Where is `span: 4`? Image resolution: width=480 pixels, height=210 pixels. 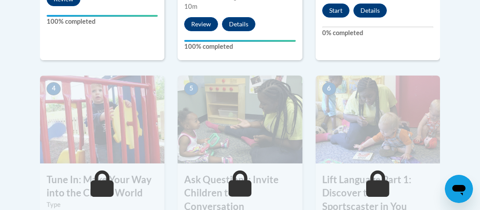 span: 4 is located at coordinates (54, 89).